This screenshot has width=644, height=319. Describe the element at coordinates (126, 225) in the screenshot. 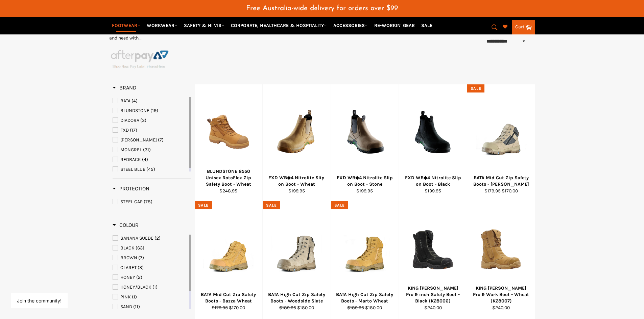

I see `span: Colour` at that location.